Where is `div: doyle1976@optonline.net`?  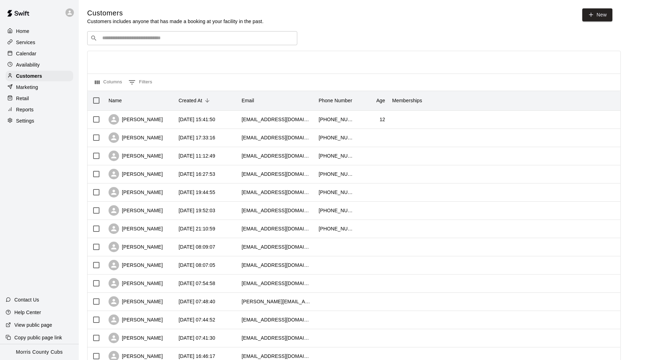
div: doyle1976@optonline.net is located at coordinates (277, 156).